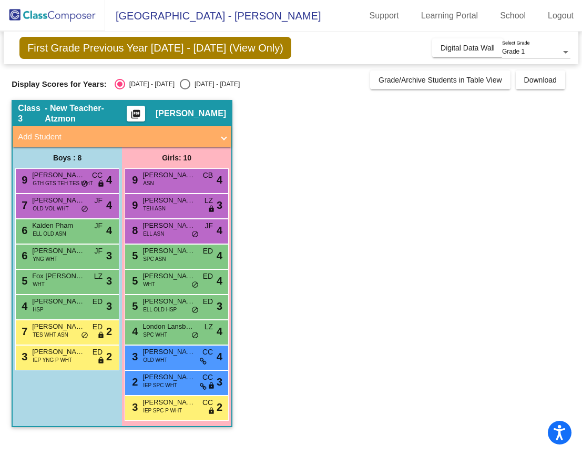  What do you see at coordinates (116, 137) in the screenshot?
I see `mat-panel-title: Add Student` at bounding box center [116, 137].